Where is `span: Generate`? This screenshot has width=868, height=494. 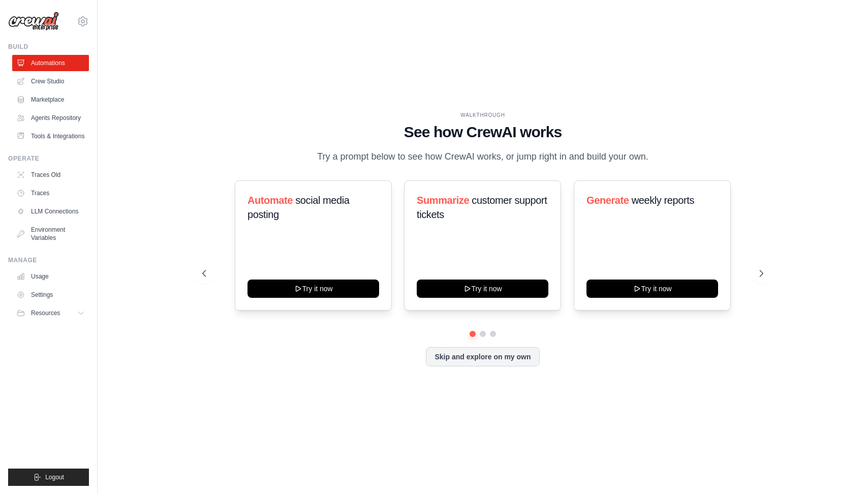
span: Generate is located at coordinates (608, 201).